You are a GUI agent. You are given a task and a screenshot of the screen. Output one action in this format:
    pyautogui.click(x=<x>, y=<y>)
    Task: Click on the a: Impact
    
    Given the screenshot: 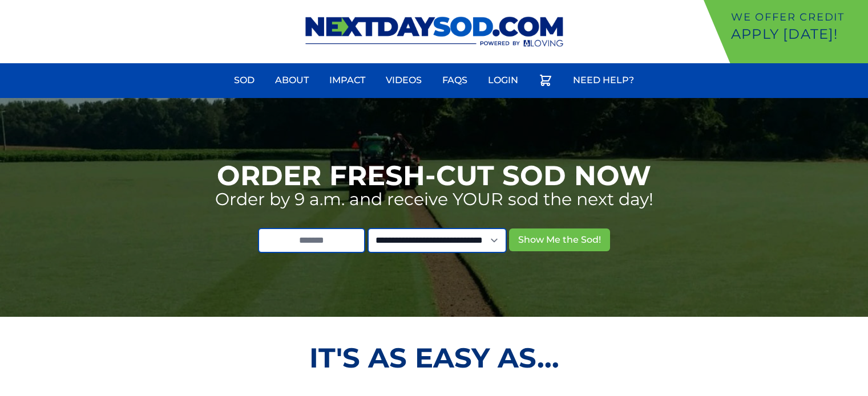 What is the action you would take?
    pyautogui.click(x=347, y=80)
    